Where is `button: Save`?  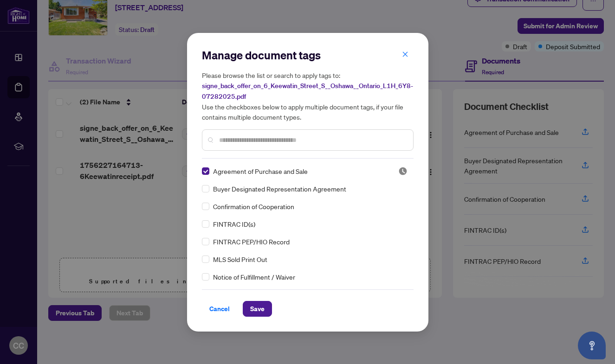
button: Save is located at coordinates (257, 309).